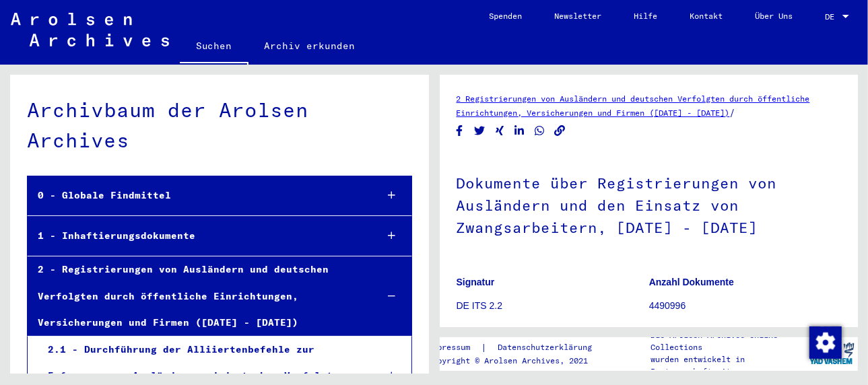 This screenshot has width=868, height=385. What do you see at coordinates (552, 306) in the screenshot?
I see `p: DE ITS 2.2` at bounding box center [552, 306].